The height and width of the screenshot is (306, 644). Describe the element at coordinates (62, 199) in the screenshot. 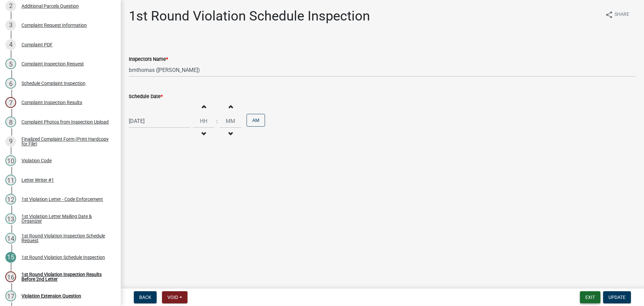

I see `div: 1st Violation Letter - Code Enforcement` at that location.